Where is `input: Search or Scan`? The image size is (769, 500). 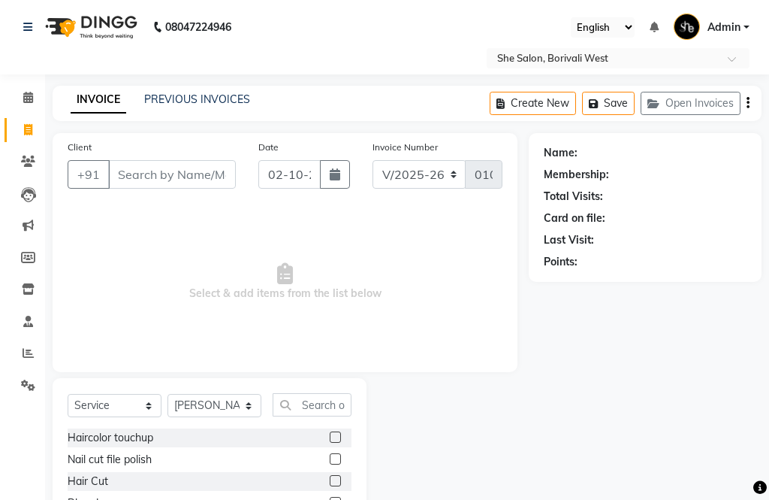 input: Search or Scan is located at coordinates (312, 404).